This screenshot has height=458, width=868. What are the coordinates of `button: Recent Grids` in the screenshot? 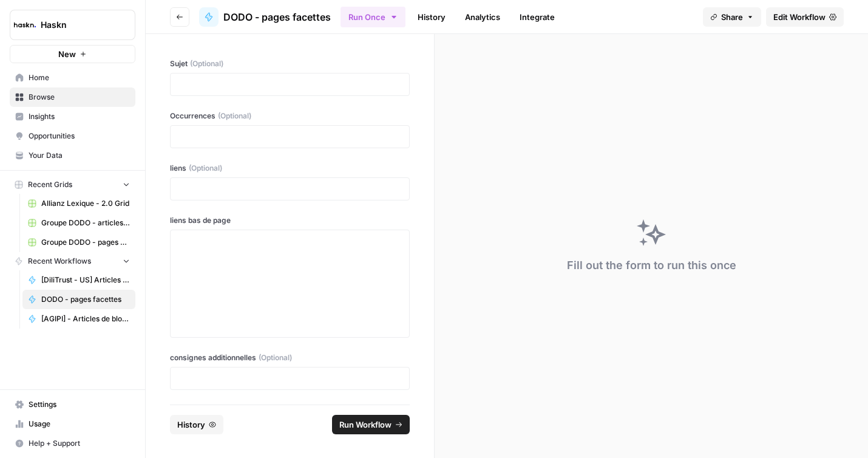 It's located at (72, 185).